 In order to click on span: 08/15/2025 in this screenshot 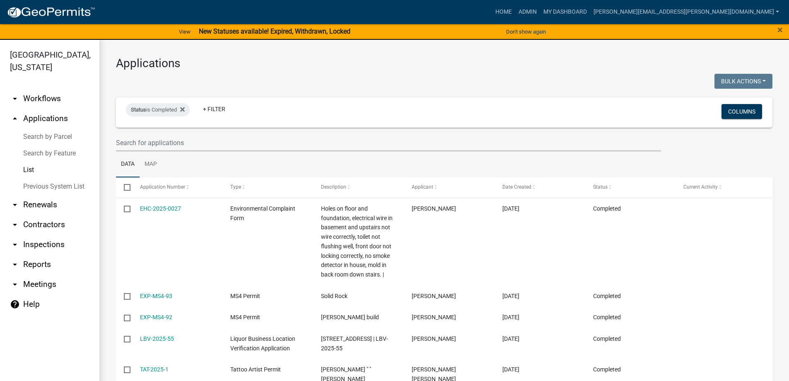, I will do `click(511, 317)`.